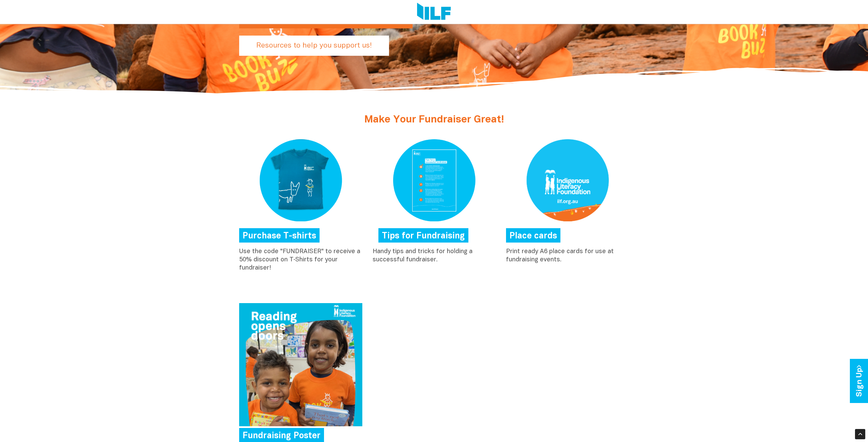 The width and height of the screenshot is (868, 442). I want to click on p: Resources to help you support us!, so click(314, 45).